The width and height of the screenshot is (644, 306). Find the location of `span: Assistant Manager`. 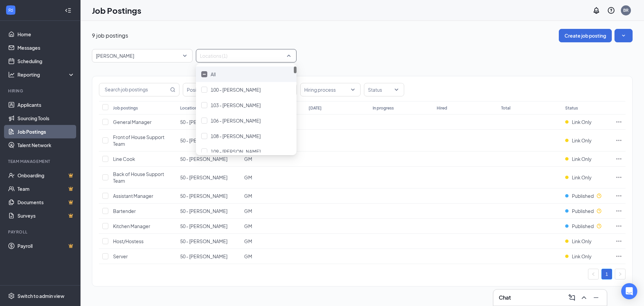

span: Assistant Manager is located at coordinates (133, 196).